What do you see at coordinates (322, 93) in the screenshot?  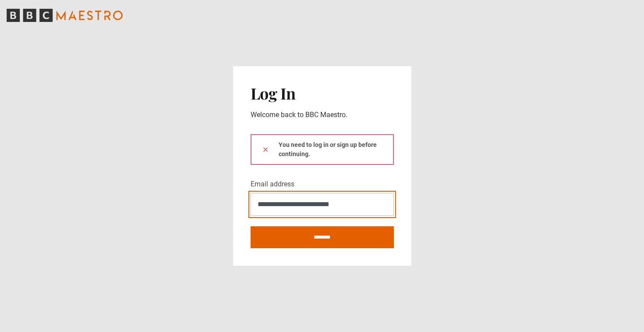 I see `h2: Log In` at bounding box center [322, 93].